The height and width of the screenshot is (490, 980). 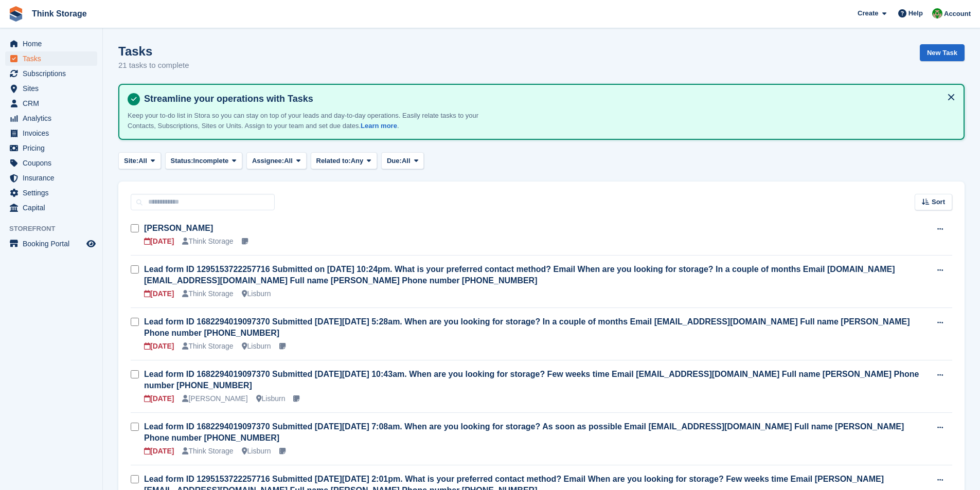 I want to click on h4: Streamline your operations with Tasks, so click(x=548, y=99).